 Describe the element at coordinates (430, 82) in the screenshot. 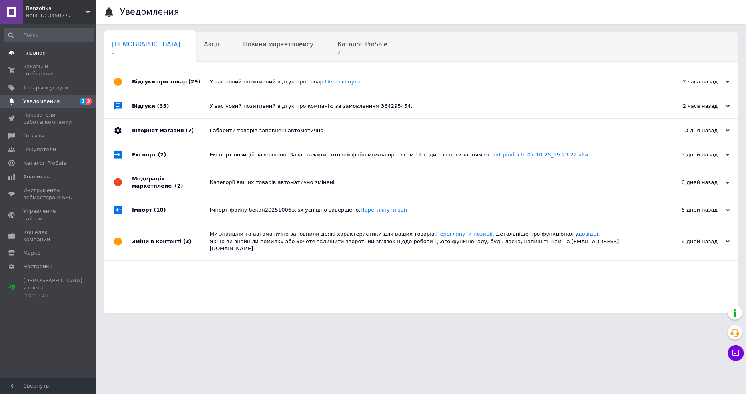

I see `div: У вас новий позитивний відгук про товар.` at that location.